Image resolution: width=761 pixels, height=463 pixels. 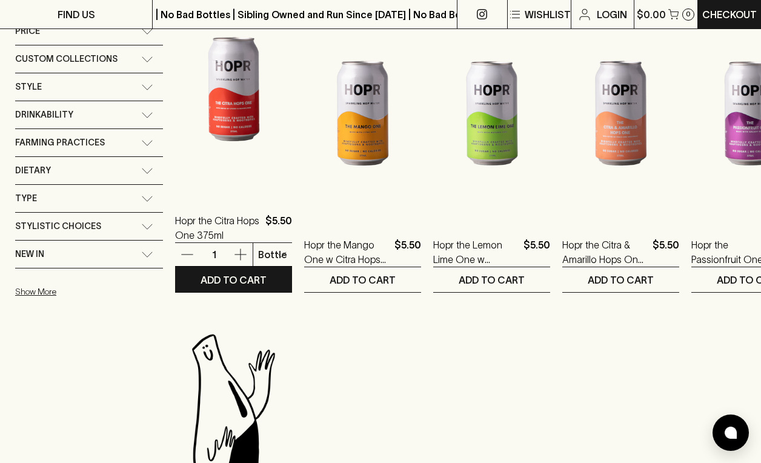 What do you see at coordinates (476, 252) in the screenshot?
I see `p: Hopr the Lemon Lime One w Motueka Hops 375ml` at bounding box center [476, 252].